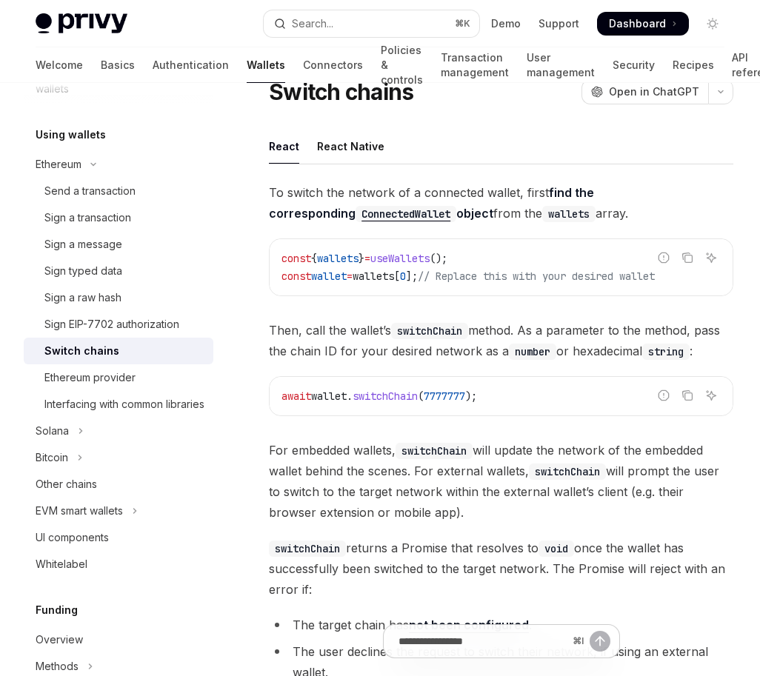 This screenshot has height=676, width=760. What do you see at coordinates (66, 484) in the screenshot?
I see `div: Other chains` at bounding box center [66, 484].